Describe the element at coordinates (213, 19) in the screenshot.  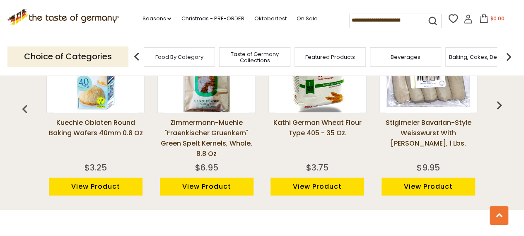
I see `a: Christmas - PRE-ORDER` at that location.